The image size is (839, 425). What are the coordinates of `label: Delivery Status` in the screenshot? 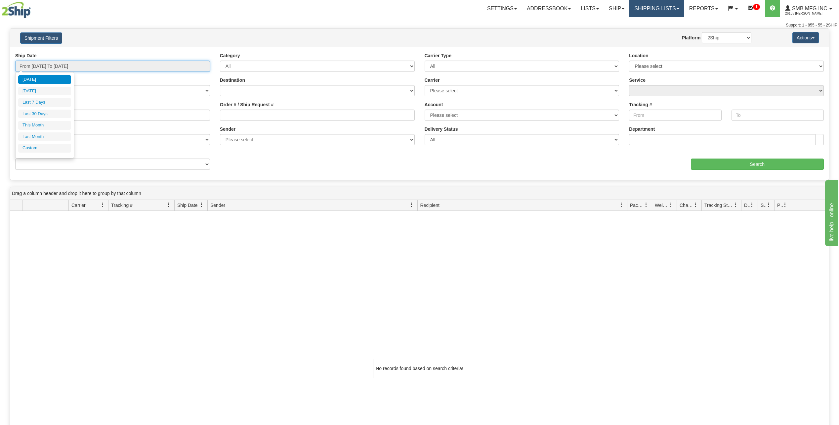 It's located at (441, 129).